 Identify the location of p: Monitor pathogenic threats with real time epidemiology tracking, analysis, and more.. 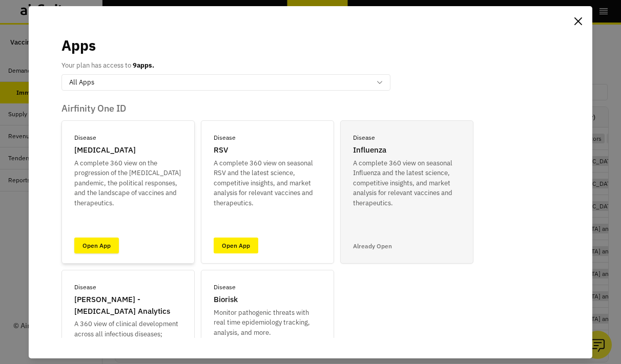
(268, 323).